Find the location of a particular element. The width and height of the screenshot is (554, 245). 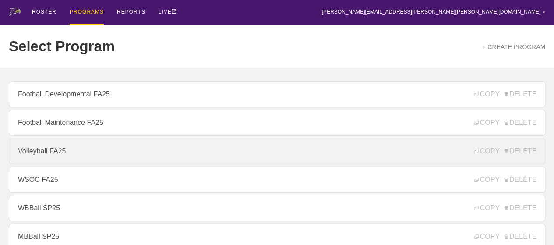

div: Chat Widget is located at coordinates (475, 194).